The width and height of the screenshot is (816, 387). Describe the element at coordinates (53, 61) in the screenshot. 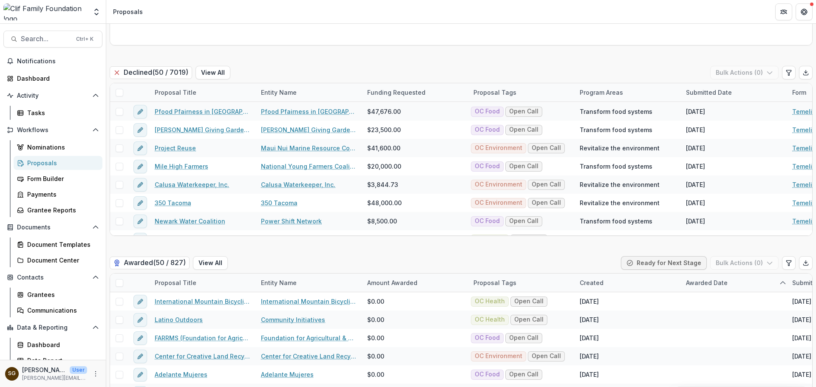

I see `button: Notifications` at that location.